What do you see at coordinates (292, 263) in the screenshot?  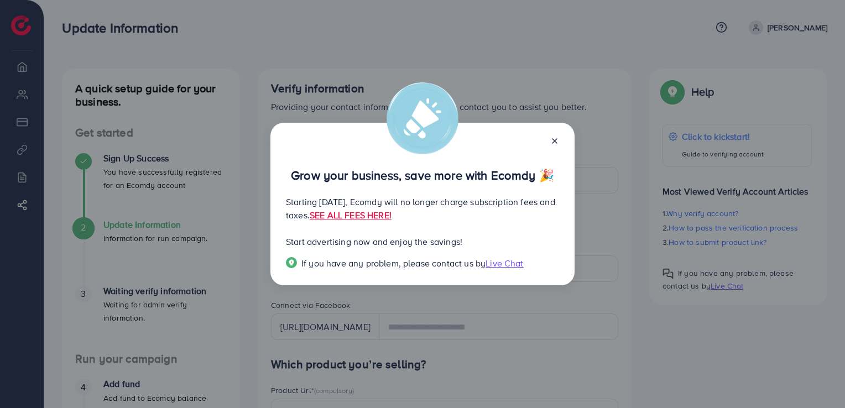 I see `img: Popup guide` at bounding box center [292, 263].